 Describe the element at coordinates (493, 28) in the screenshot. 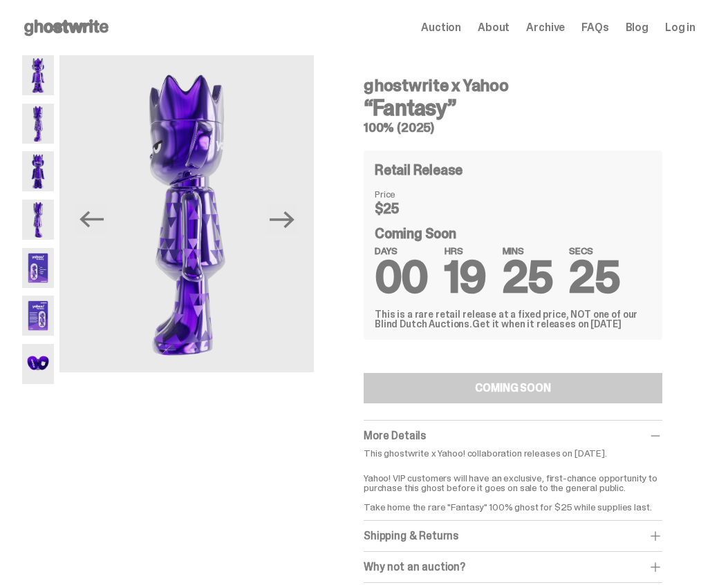

I see `span: About` at that location.